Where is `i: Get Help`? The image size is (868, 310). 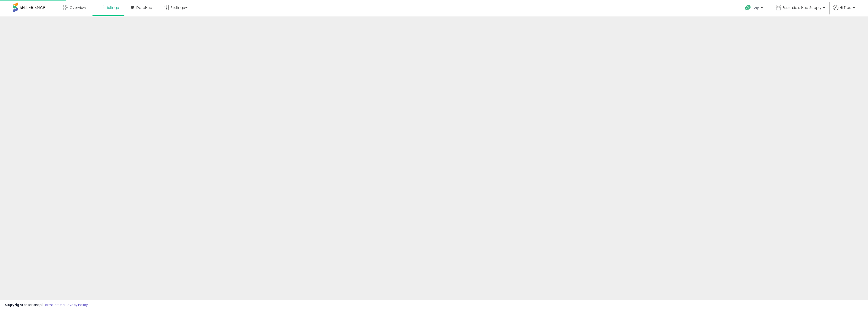 i: Get Help is located at coordinates (748, 7).